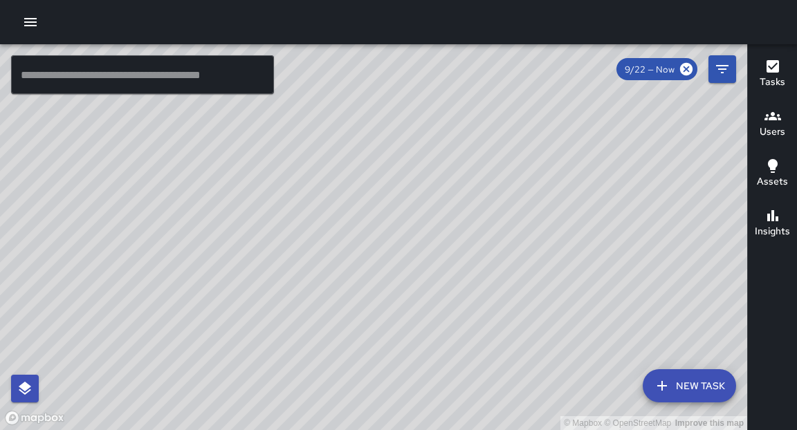 Image resolution: width=797 pixels, height=430 pixels. What do you see at coordinates (772, 232) in the screenshot?
I see `h6: Insights` at bounding box center [772, 232].